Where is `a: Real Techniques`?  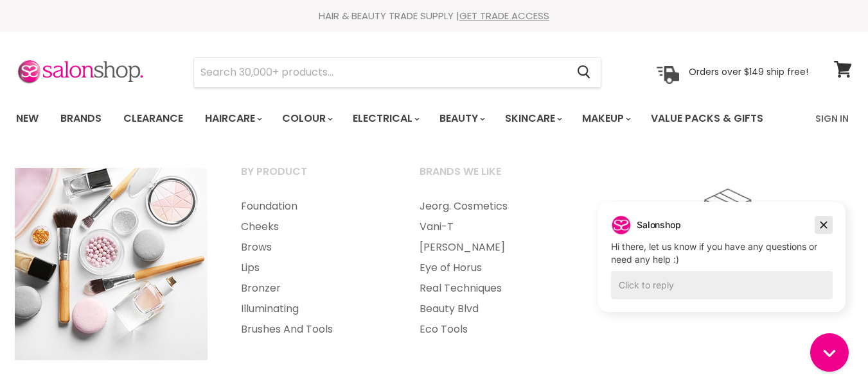
a: Real Techniques is located at coordinates (491, 288).